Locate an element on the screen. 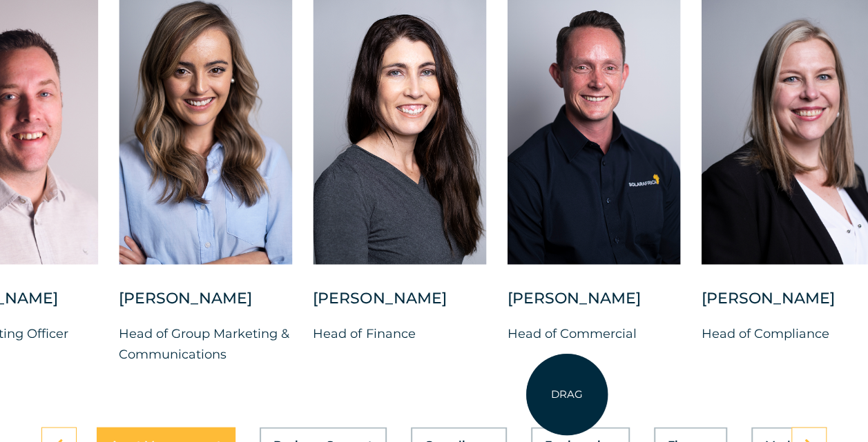  p: Head of Commercial is located at coordinates (593, 333).